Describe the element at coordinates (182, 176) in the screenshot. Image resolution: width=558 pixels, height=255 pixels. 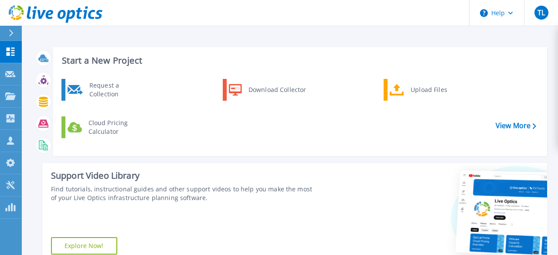
I see `div: Support Video Library` at that location.